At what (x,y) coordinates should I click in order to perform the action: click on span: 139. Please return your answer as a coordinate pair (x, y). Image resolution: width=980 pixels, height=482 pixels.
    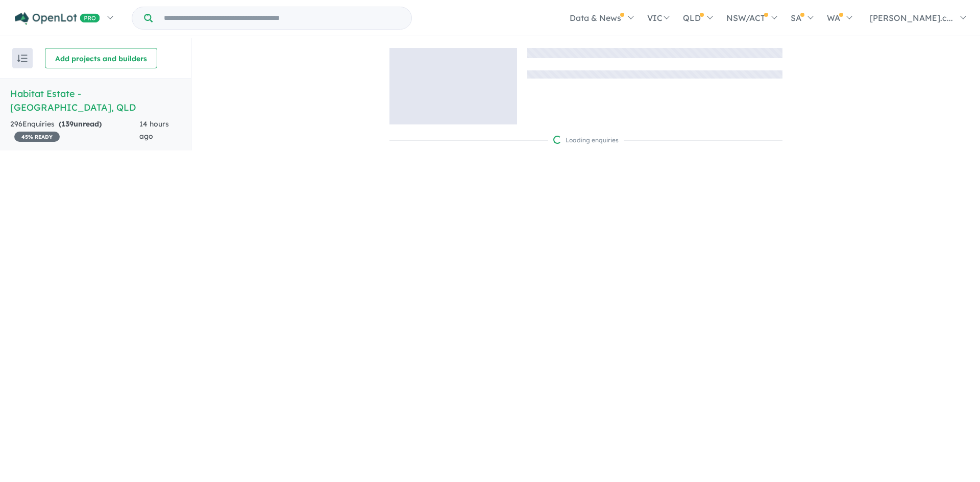
    Looking at the image, I should click on (67, 124).